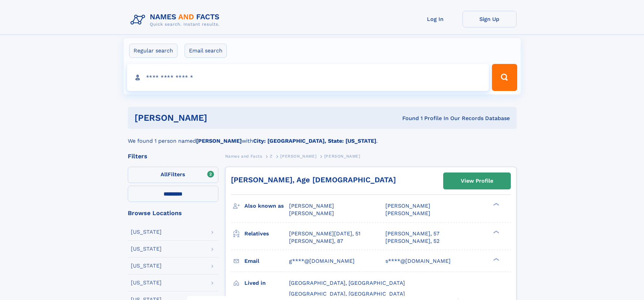 This screenshot has width=644, height=300. What do you see at coordinates (153, 51) in the screenshot?
I see `label: Regular search` at bounding box center [153, 51].